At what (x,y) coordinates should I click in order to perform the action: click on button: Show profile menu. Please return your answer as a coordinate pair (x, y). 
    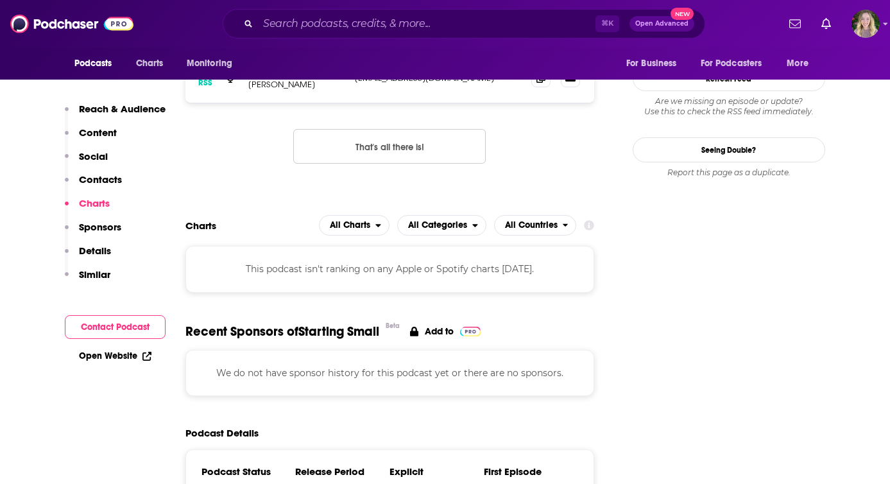
    Looking at the image, I should click on (866, 24).